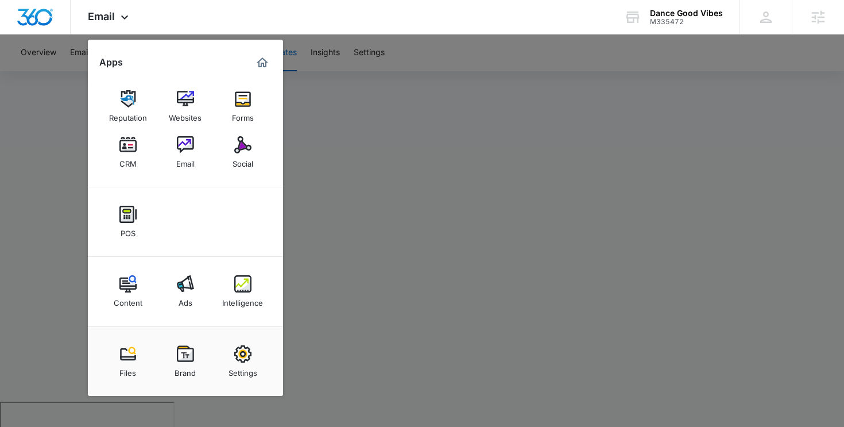  Describe the element at coordinates (111, 62) in the screenshot. I see `h2: Apps` at that location.